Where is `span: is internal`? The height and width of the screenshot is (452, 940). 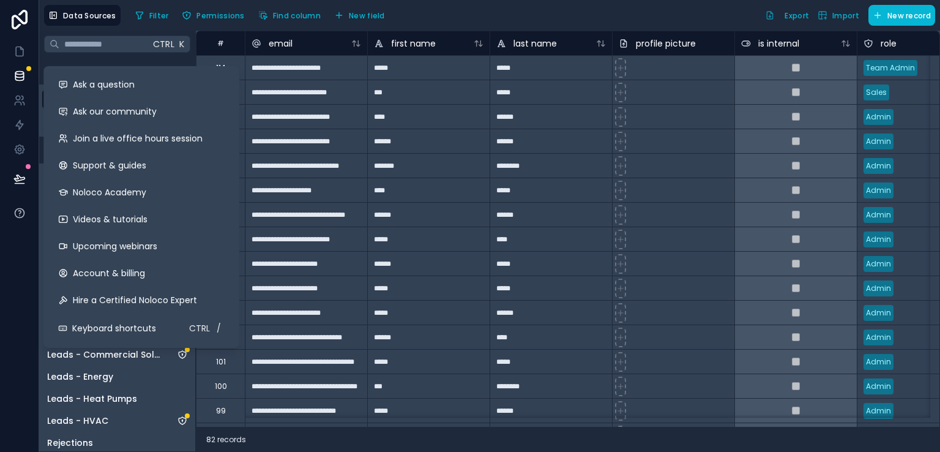
span: is internal is located at coordinates (778, 43).